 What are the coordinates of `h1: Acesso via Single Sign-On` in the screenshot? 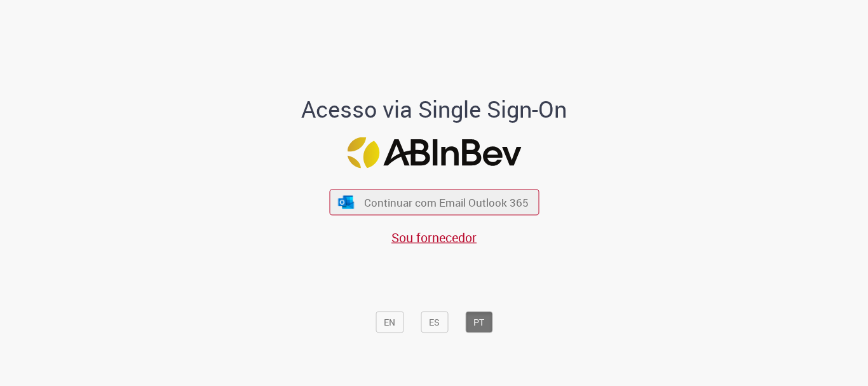 It's located at (434, 109).